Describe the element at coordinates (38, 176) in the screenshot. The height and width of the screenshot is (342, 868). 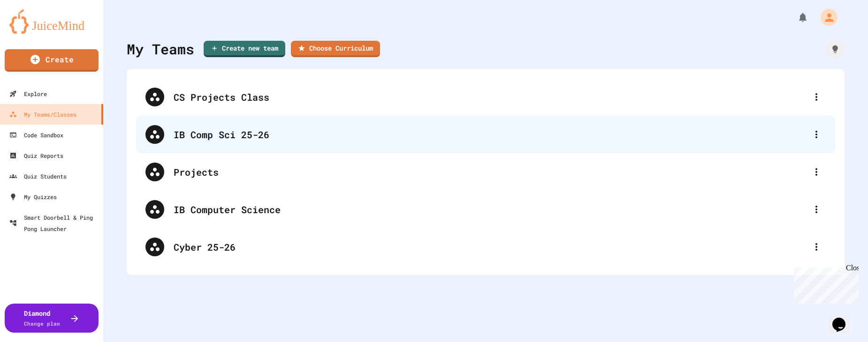
I see `div: Quiz Students` at that location.